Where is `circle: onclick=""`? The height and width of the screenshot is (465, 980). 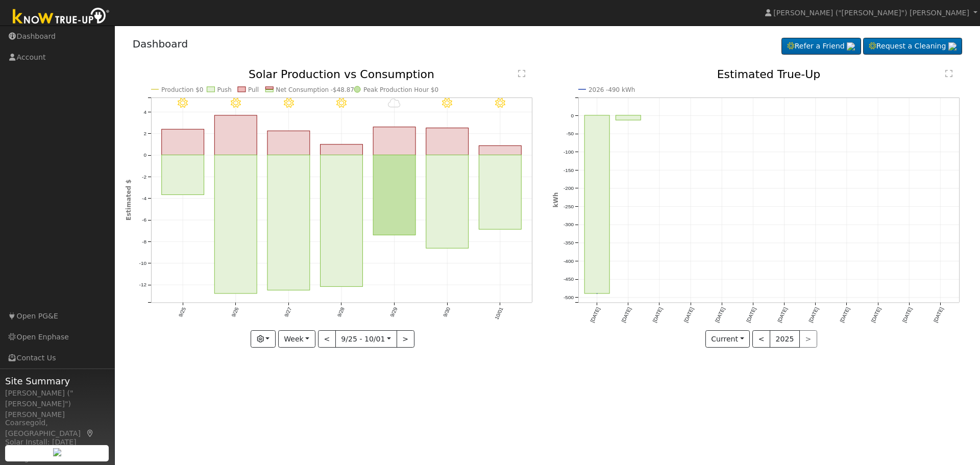 circle: onclick="" is located at coordinates (597, 293).